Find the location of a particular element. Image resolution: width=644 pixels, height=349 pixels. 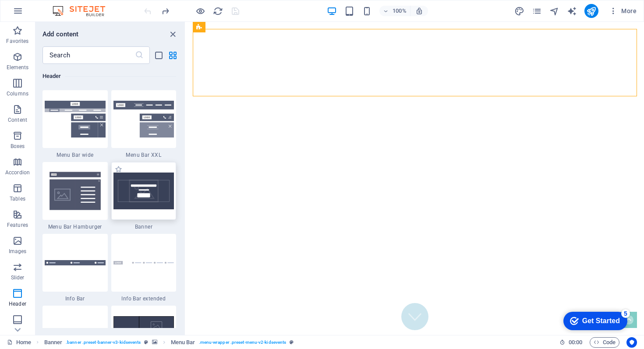

img: Editor Logo is located at coordinates (83, 11).